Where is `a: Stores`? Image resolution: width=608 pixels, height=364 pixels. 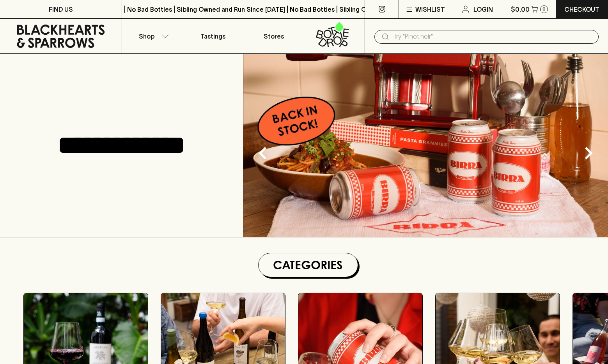 a: Stores is located at coordinates (274, 36).